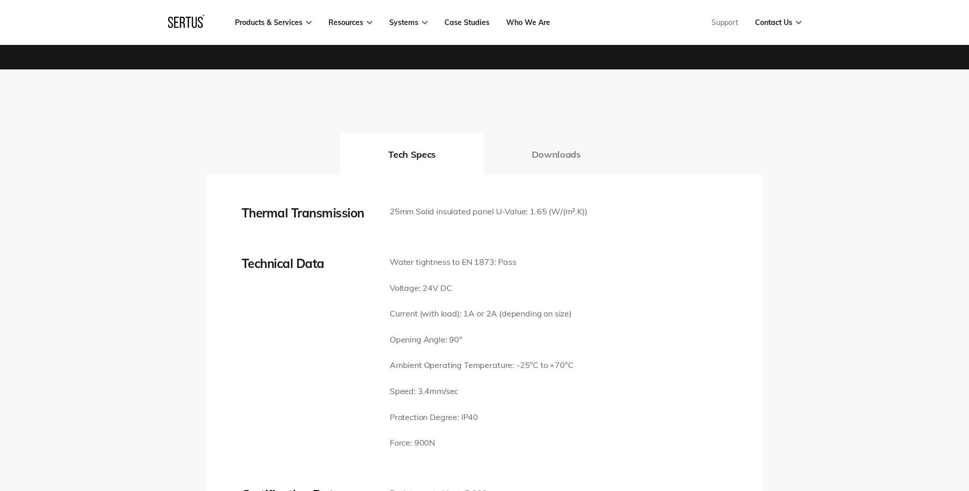  What do you see at coordinates (482, 340) in the screenshot?
I see `p: Opening Angle: 90°` at bounding box center [482, 340].